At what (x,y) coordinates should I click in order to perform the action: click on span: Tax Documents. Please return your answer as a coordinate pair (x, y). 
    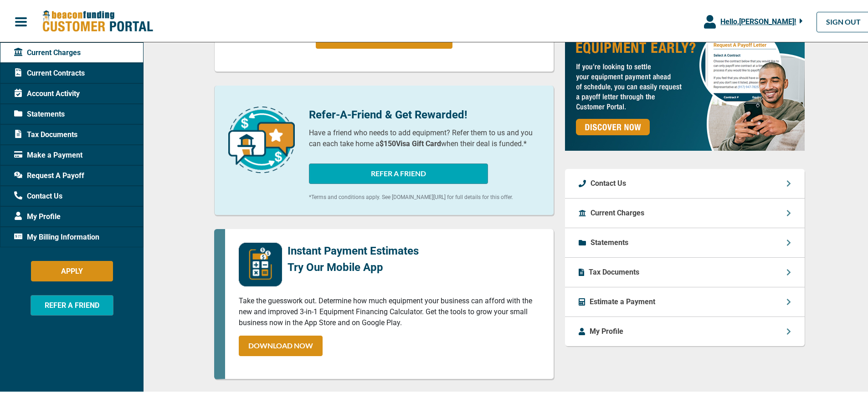
    Looking at the image, I should click on (45, 134).